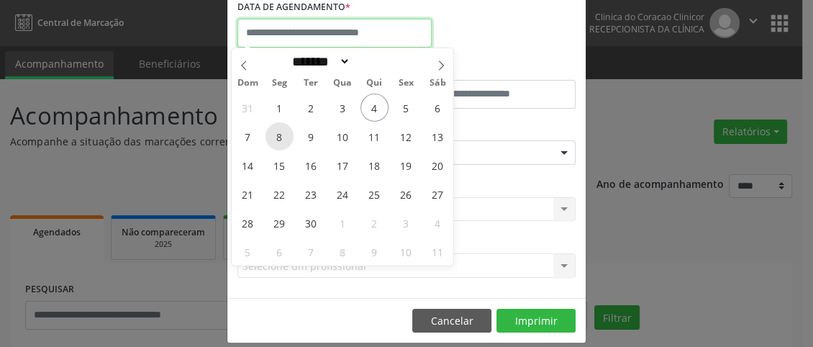  Describe the element at coordinates (406, 193) in the screenshot. I see `span: Setembro 26, 2025` at that location.